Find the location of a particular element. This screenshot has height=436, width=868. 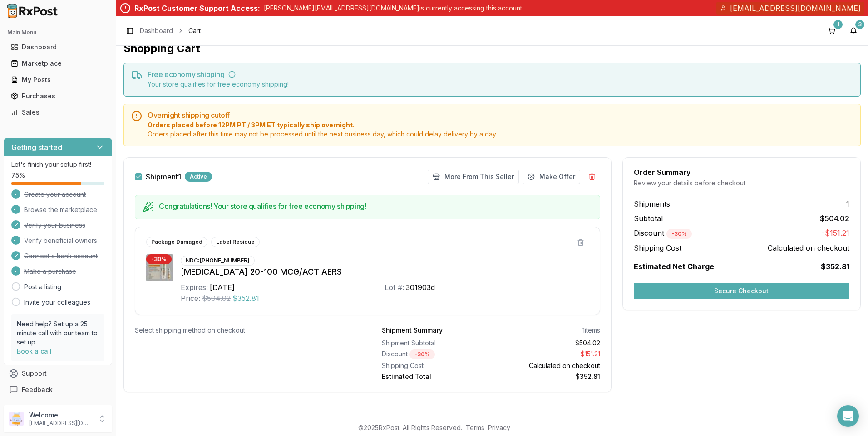

img: User avatar is located at coordinates (17, 419).